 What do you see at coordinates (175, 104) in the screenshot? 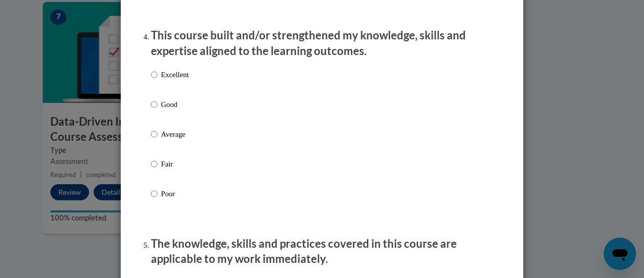
I see `p: Good` at bounding box center [175, 104].